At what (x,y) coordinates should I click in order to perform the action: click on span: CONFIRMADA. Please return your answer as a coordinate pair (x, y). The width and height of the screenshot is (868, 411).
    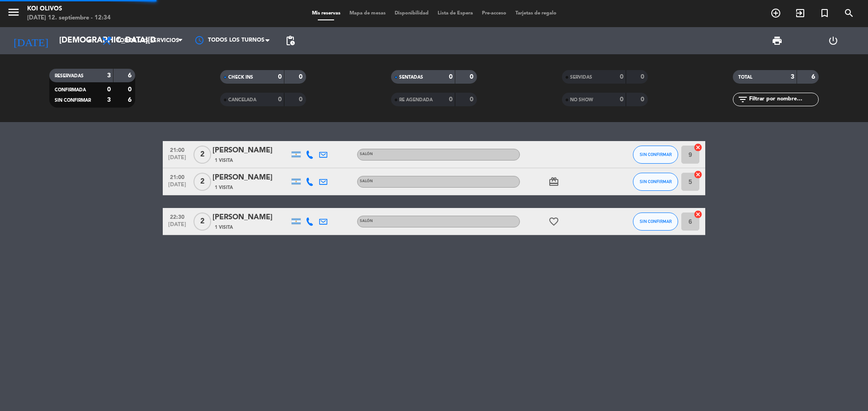
    Looking at the image, I should click on (70, 90).